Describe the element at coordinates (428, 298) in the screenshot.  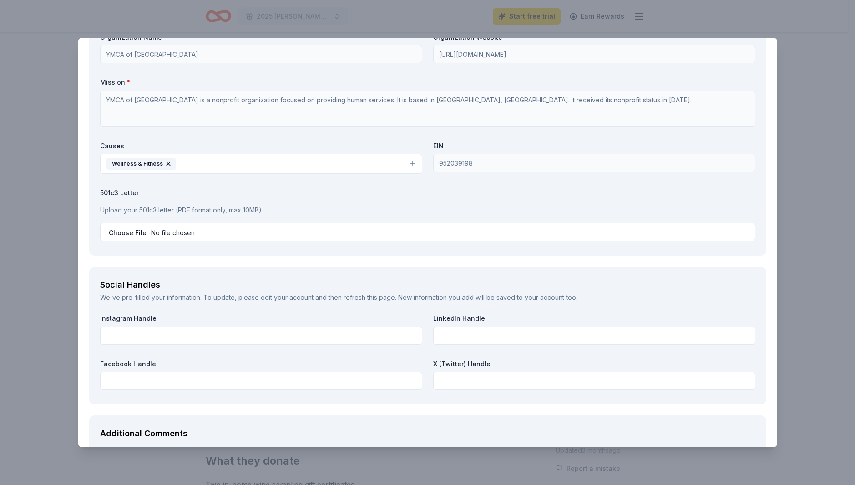
I see `div: We've pre-filled your information. To update, please and then refresh this page. New information ...` at that location.